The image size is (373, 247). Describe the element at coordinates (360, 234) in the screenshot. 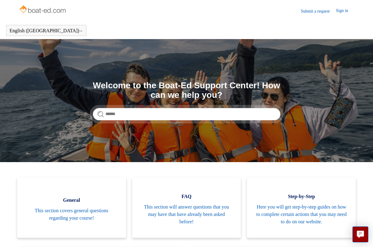

I see `button: Live chat` at that location.